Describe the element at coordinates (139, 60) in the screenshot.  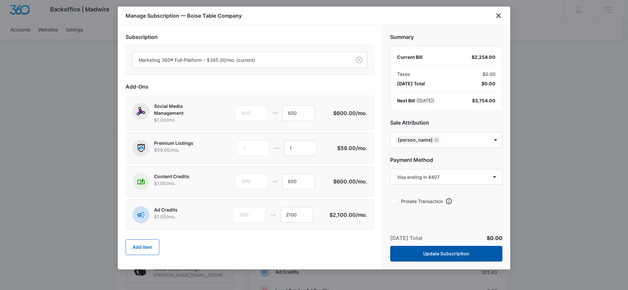
I see `input: Subscription` at that location.